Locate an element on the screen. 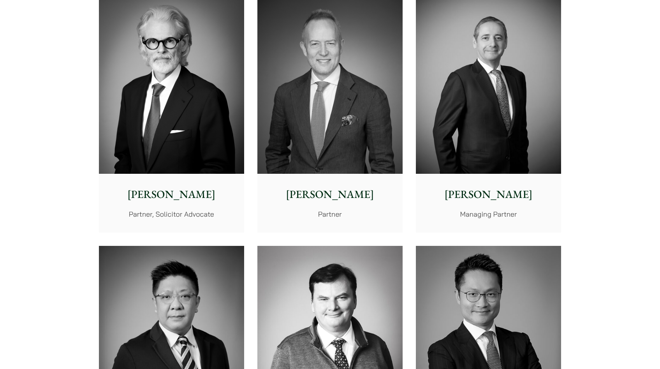 The width and height of the screenshot is (660, 369). p: Partner is located at coordinates (330, 214).